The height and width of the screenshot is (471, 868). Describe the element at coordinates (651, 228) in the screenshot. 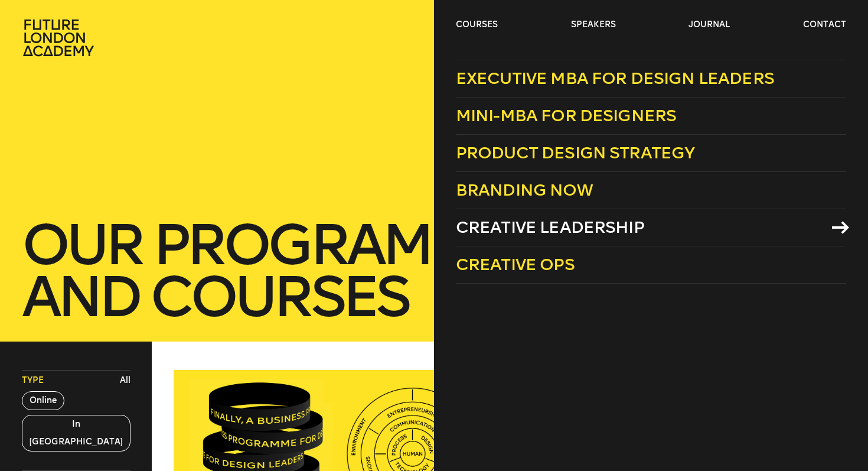

I see `a: Creative Leadership` at that location.